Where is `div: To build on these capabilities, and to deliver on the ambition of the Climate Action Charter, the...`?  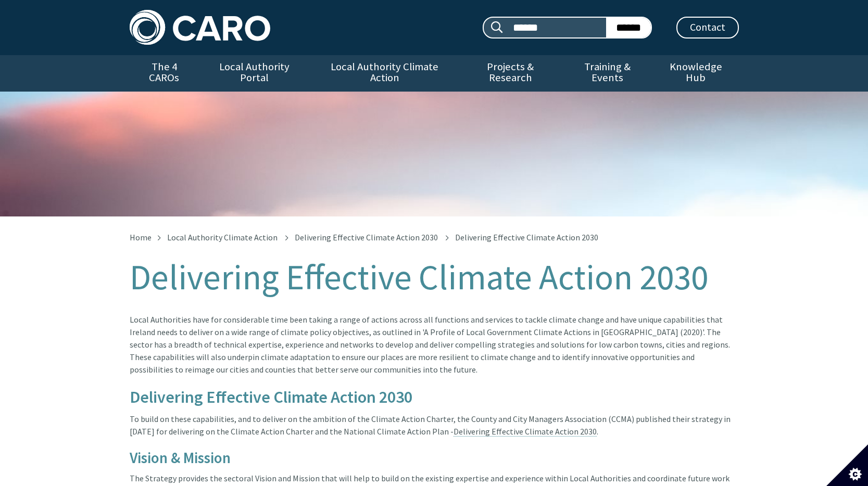
div: To build on these capabilities, and to deliver on the ambition of the Climate Action Charter, the... is located at coordinates (434, 431).